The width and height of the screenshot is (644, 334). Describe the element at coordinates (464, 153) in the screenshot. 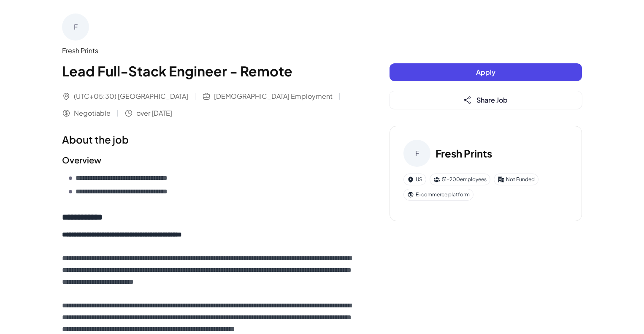

I see `h3: Fresh Prints` at that location.